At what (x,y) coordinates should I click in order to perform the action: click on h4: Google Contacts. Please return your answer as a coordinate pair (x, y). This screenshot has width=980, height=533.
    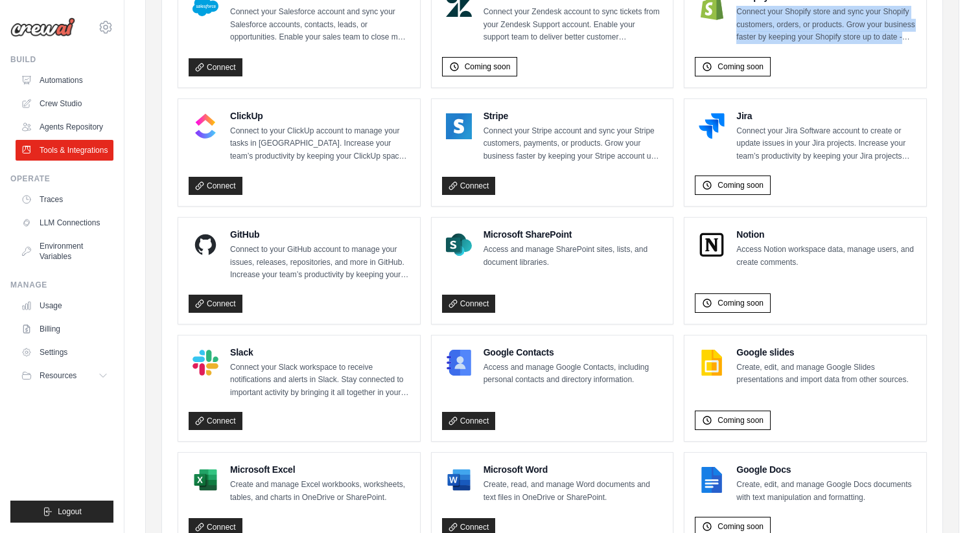
    Looking at the image, I should click on (573, 352).